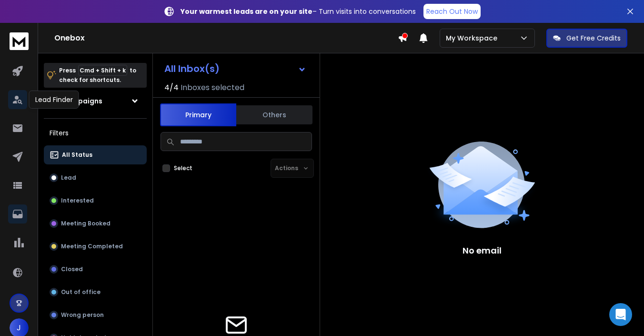  What do you see at coordinates (95, 133) in the screenshot?
I see `h3: Filters` at bounding box center [95, 133].